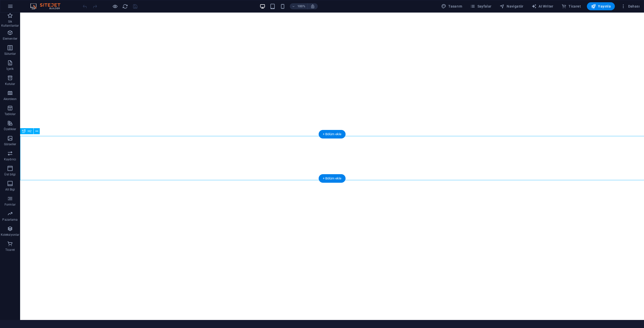  Describe the element at coordinates (10, 144) in the screenshot. I see `p: Görseller` at that location.